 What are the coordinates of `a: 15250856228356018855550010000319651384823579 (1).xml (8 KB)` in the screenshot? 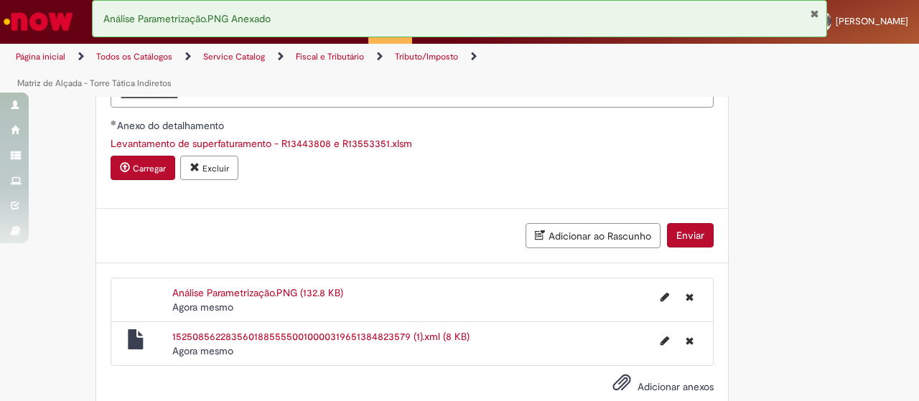 It's located at (321, 337).